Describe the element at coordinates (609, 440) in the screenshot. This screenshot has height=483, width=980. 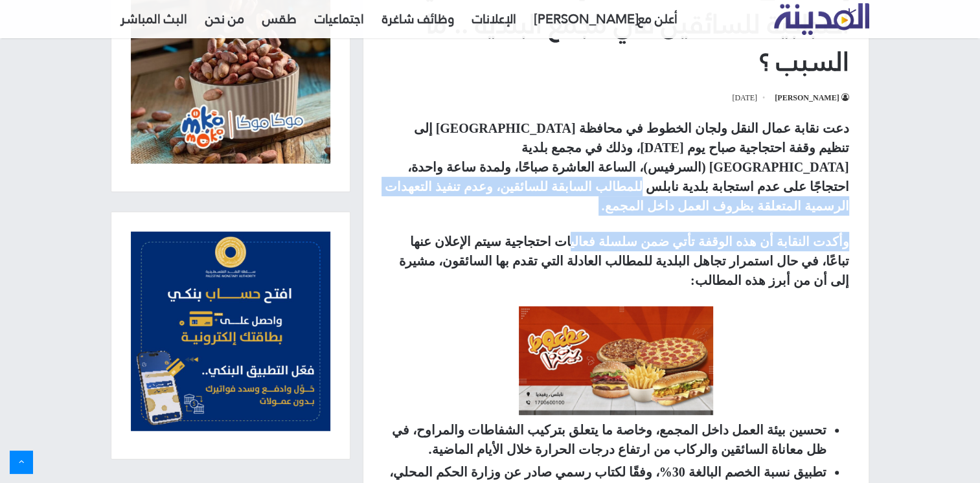
I see `strong: تحسين بيئة العمل داخل المجمع، وخاصة ما يتعلق بتركيب الشفاطات والمراوح، في ظل معاناة السائقين والر...` at that location.